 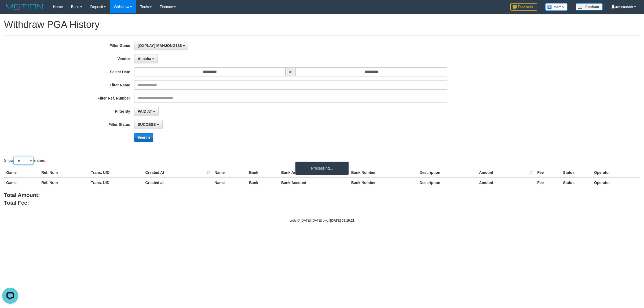 I want to click on label: Show entries, so click(x=24, y=161).